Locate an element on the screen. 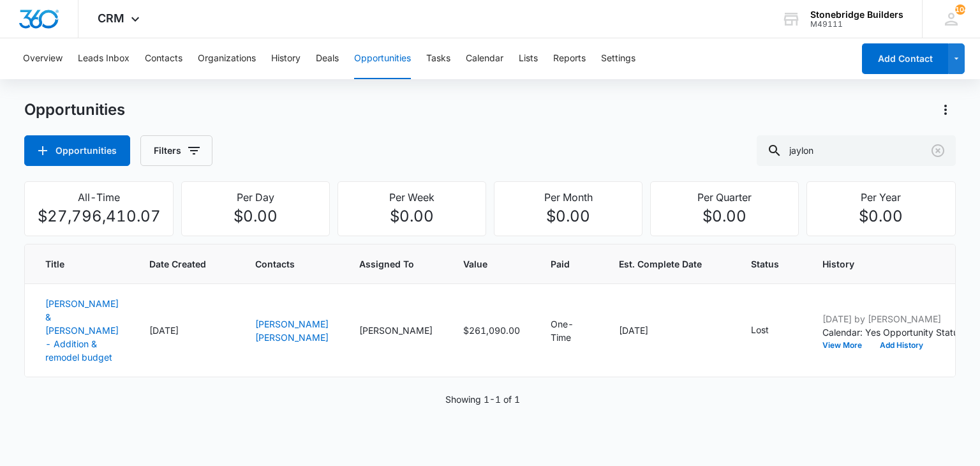 The height and width of the screenshot is (466, 980). span: Date Created is located at coordinates (178, 264).